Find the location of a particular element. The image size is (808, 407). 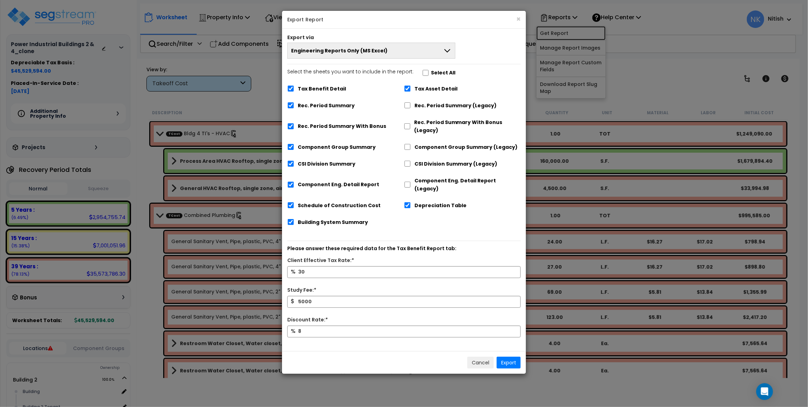

p: Please answer these required data for the Tax Benefit Report tab: is located at coordinates (404, 249).